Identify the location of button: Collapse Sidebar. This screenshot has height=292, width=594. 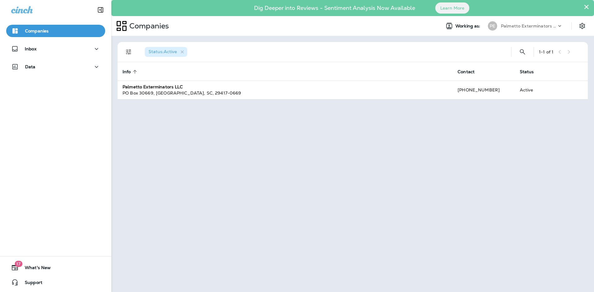
(101, 10).